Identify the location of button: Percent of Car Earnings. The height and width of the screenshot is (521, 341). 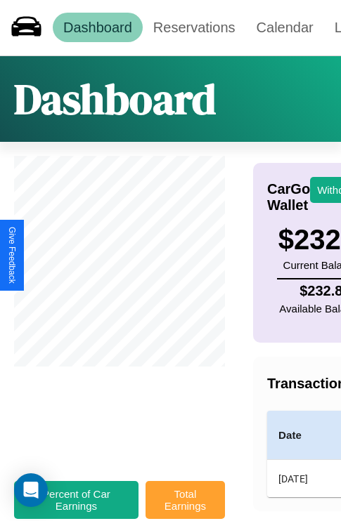
(76, 500).